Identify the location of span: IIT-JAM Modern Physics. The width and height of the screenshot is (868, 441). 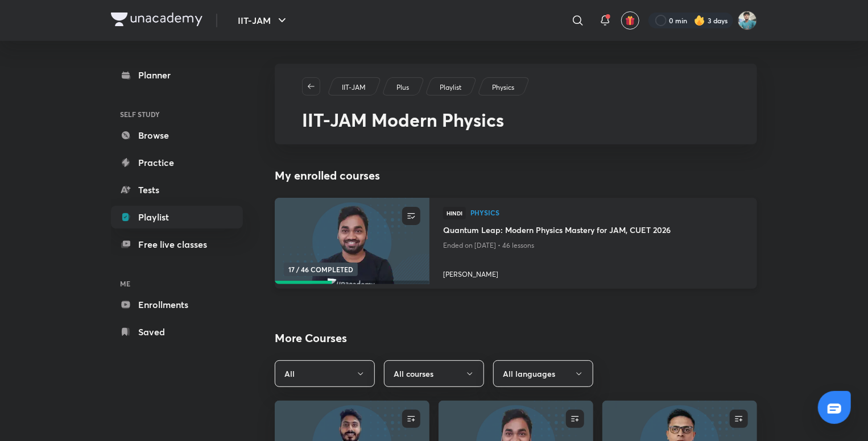
(403, 119).